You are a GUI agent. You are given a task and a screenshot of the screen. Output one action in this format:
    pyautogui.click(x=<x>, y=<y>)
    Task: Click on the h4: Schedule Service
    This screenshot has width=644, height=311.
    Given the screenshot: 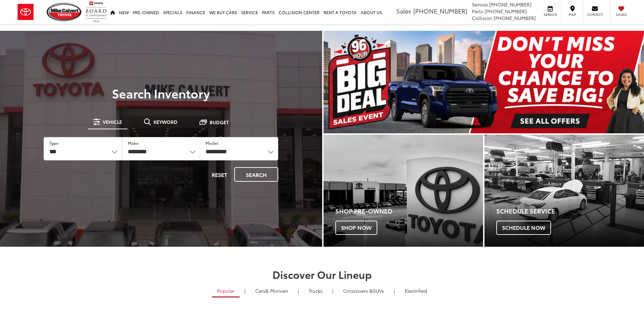 What is the action you would take?
    pyautogui.click(x=570, y=211)
    